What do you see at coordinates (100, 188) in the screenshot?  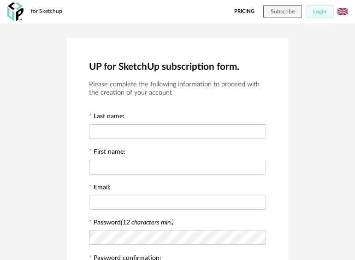 I see `label: Email:` at bounding box center [100, 188].